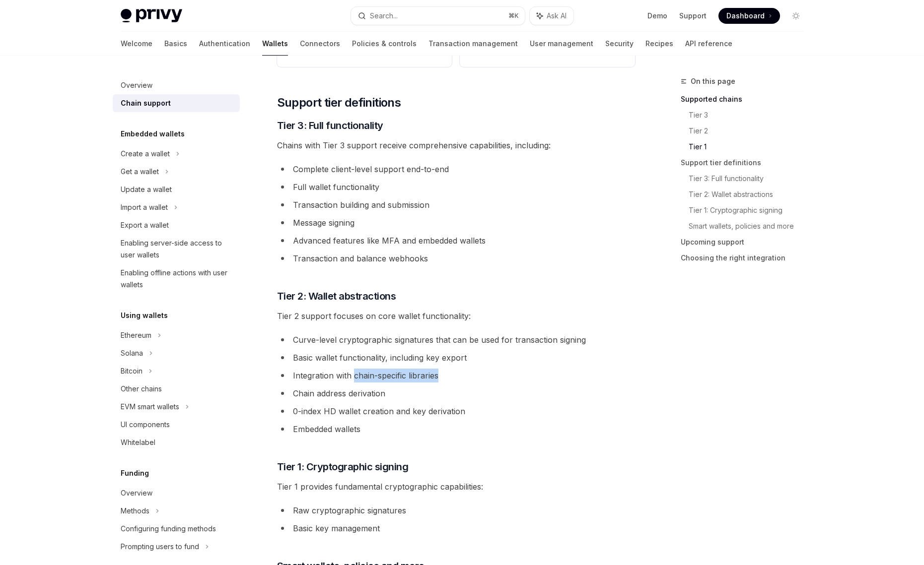 This screenshot has height=565, width=924. I want to click on div: Import a wallet, so click(144, 207).